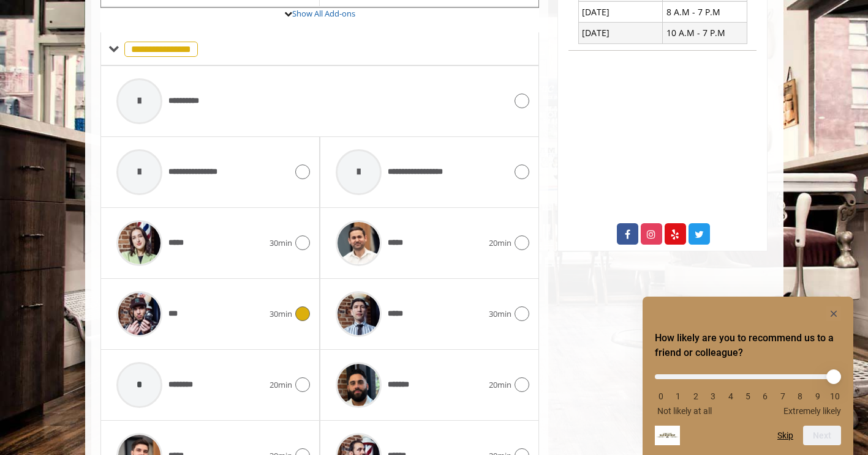 Image resolution: width=868 pixels, height=455 pixels. I want to click on td: 8 A.M - 7 P.M, so click(705, 12).